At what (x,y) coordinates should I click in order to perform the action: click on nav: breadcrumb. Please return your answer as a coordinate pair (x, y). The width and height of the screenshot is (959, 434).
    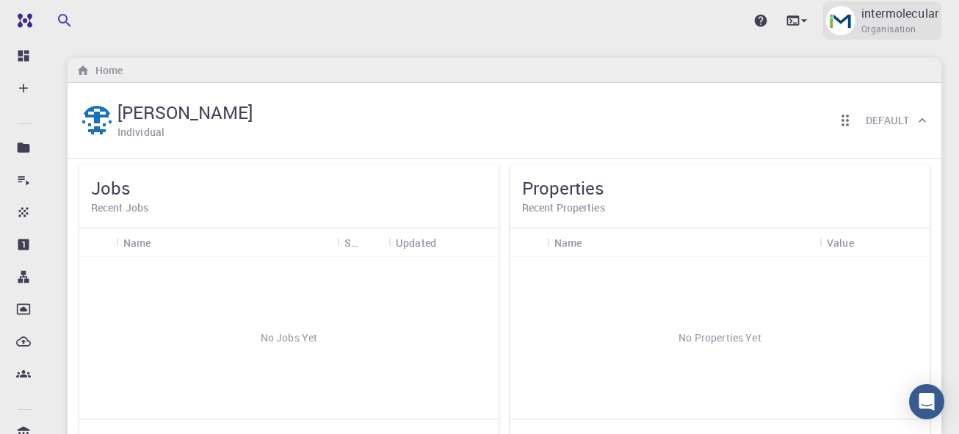
    Looking at the image, I should click on (99, 70).